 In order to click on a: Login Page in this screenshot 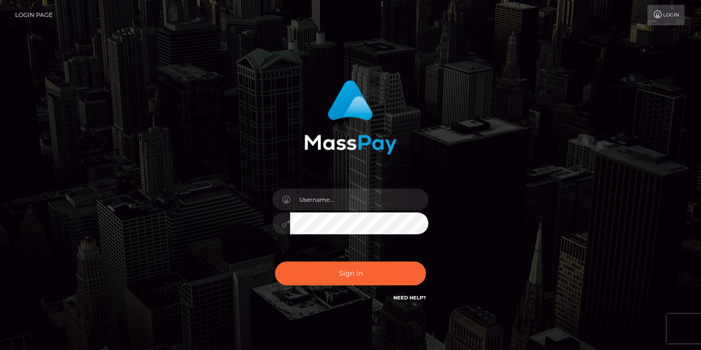, I will do `click(34, 15)`.